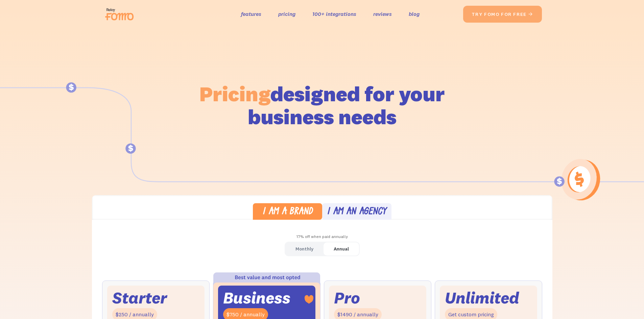  What do you see at coordinates (287, 14) in the screenshot?
I see `a: pricing` at bounding box center [287, 14].